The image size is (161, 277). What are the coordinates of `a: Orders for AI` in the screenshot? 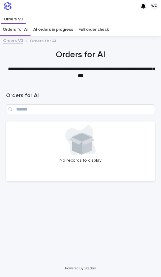 It's located at (15, 30).